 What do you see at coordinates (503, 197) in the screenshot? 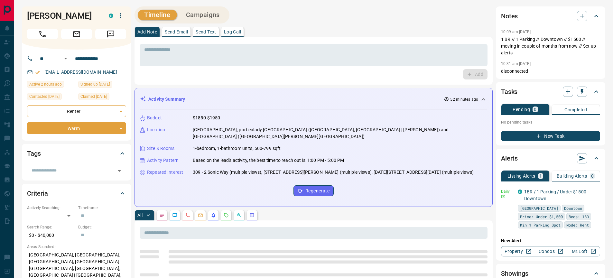
I see `svg: Email` at bounding box center [503, 197].